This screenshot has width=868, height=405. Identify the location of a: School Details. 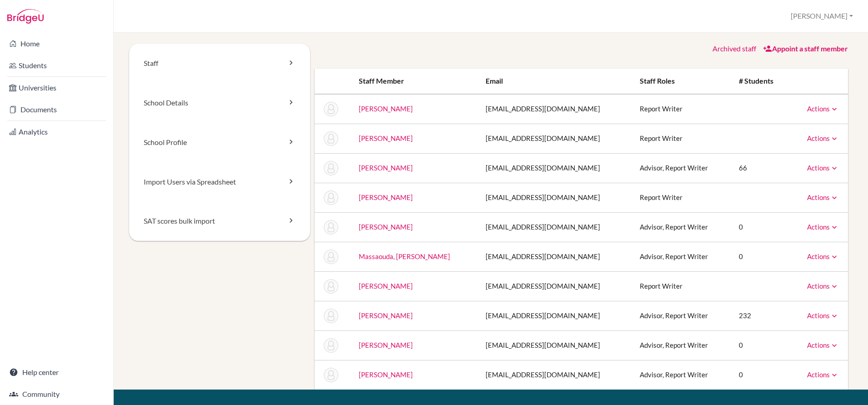
(220, 103).